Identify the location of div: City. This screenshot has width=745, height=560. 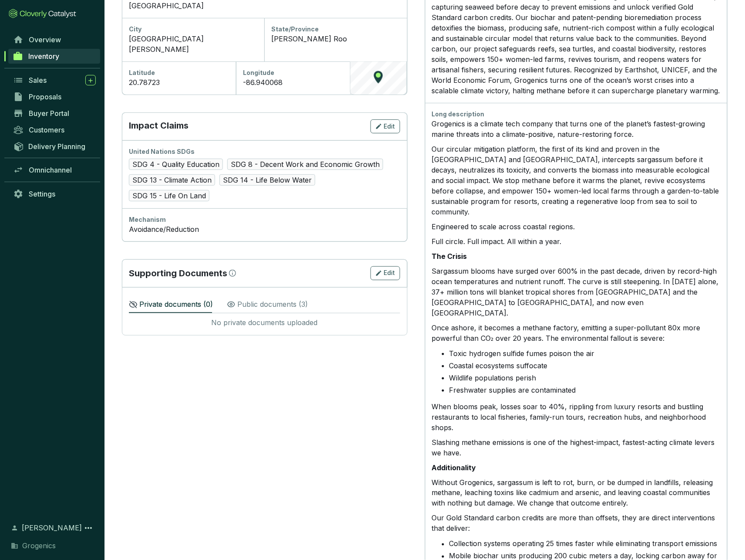
(193, 29).